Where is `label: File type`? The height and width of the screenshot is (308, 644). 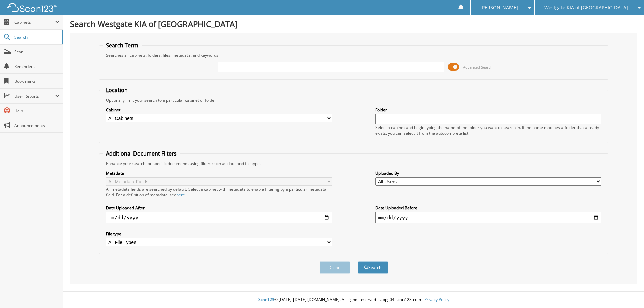 label: File type is located at coordinates (219, 234).